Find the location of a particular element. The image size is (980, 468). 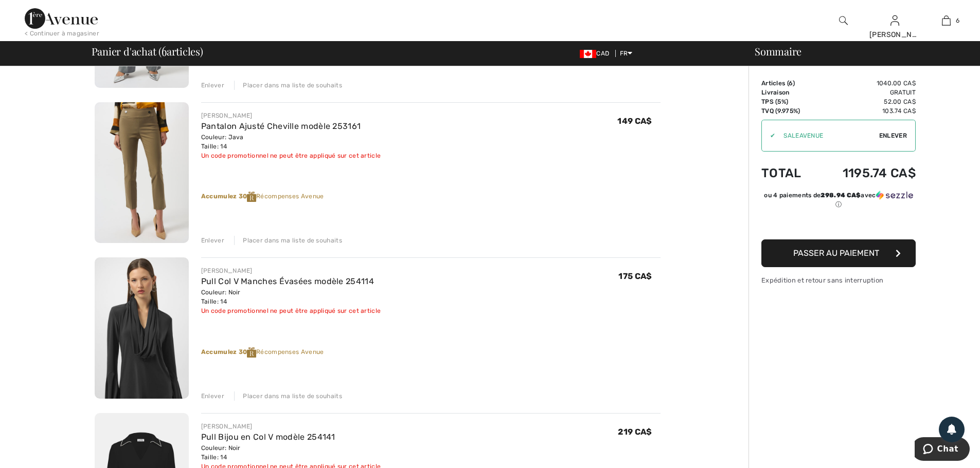

td: 103.74 CA$ is located at coordinates (866, 111).